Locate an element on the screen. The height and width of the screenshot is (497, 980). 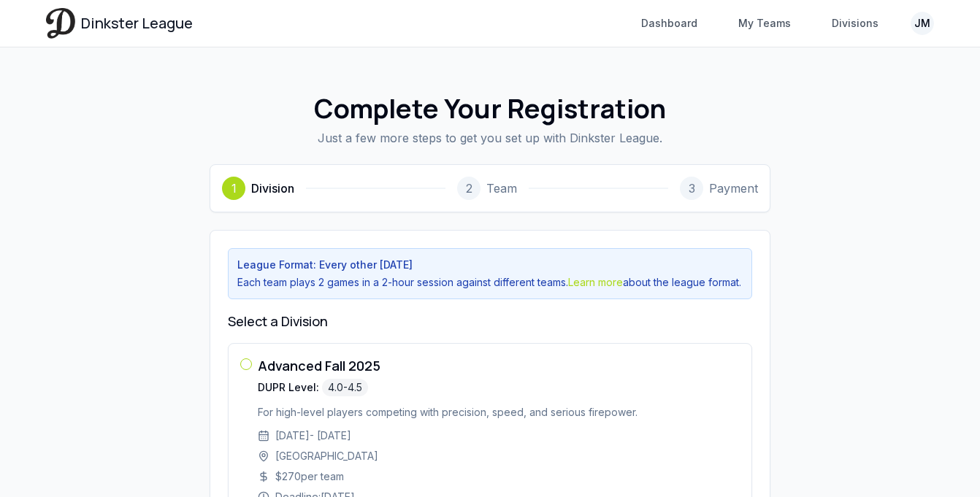
span: Dinkster League is located at coordinates (136, 24).